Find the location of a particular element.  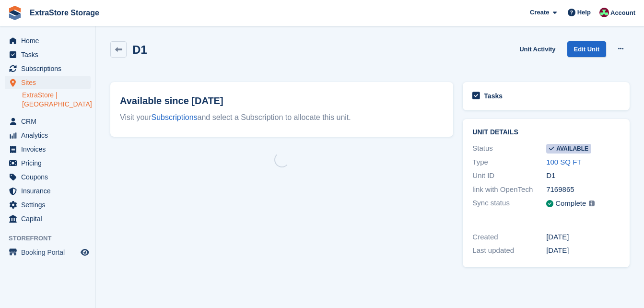

img: icon-info-grey-7440780725fd019a000dd9b08b2336e03edf1995a4989e88bcd33f0948082b44.svg is located at coordinates (592, 203).